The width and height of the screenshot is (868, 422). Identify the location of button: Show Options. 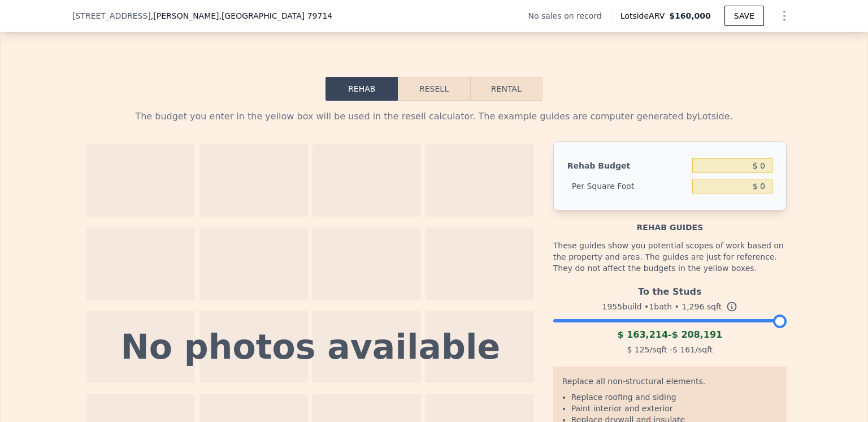
(784, 16).